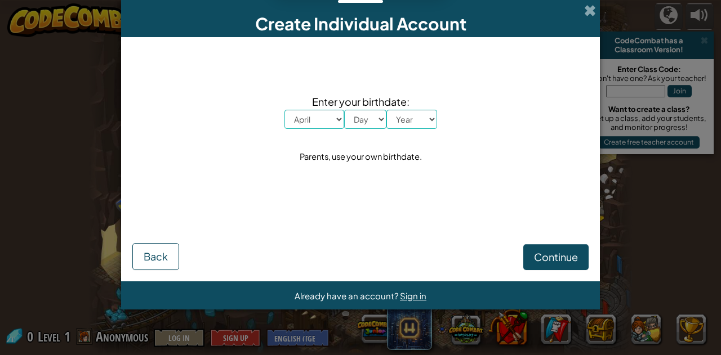  What do you see at coordinates (413, 296) in the screenshot?
I see `a: Sign in` at bounding box center [413, 296].